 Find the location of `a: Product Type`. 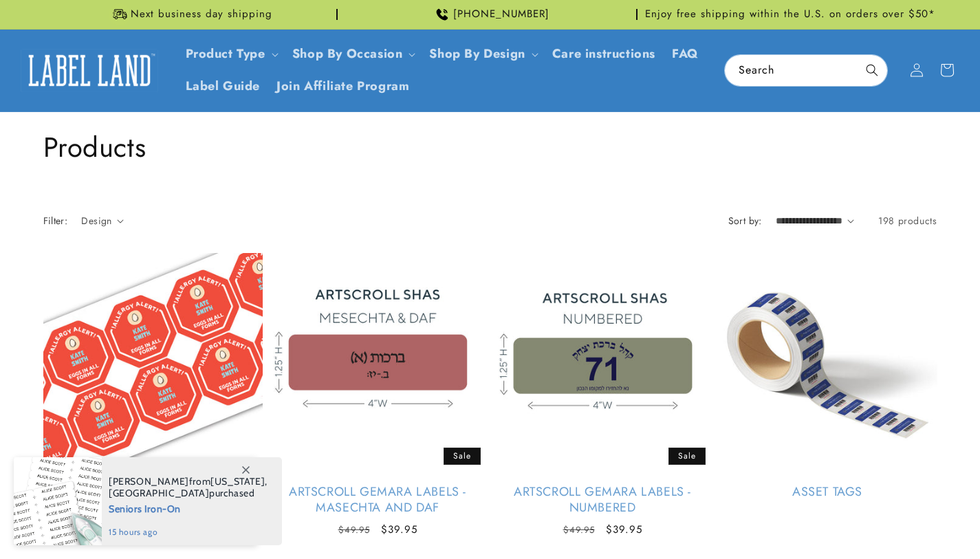

a: Product Type is located at coordinates (226, 53).